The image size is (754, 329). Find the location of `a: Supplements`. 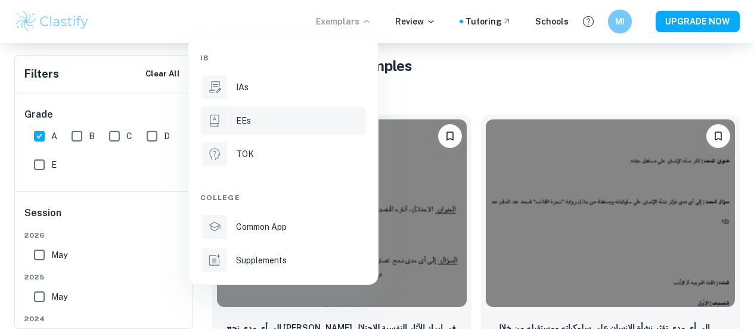

a: Supplements is located at coordinates (283, 260).